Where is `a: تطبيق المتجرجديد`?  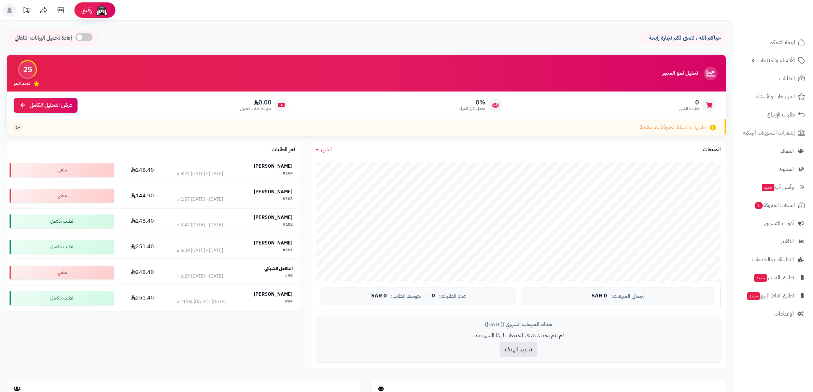
a: تطبيق المتجرجديد is located at coordinates (773, 278).